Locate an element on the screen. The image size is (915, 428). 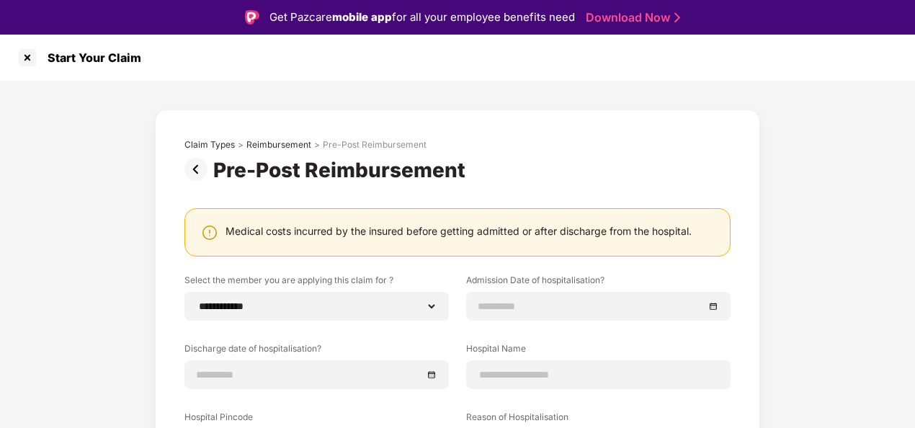
div: Get Pazcare for all your employee benefits need is located at coordinates (422, 17).